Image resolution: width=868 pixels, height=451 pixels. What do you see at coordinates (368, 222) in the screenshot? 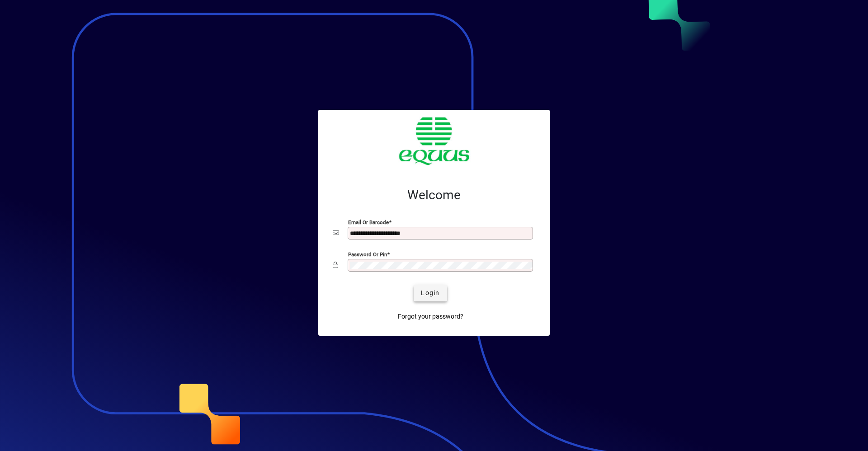
I see `mat-label: Email or Barcode` at bounding box center [368, 222].